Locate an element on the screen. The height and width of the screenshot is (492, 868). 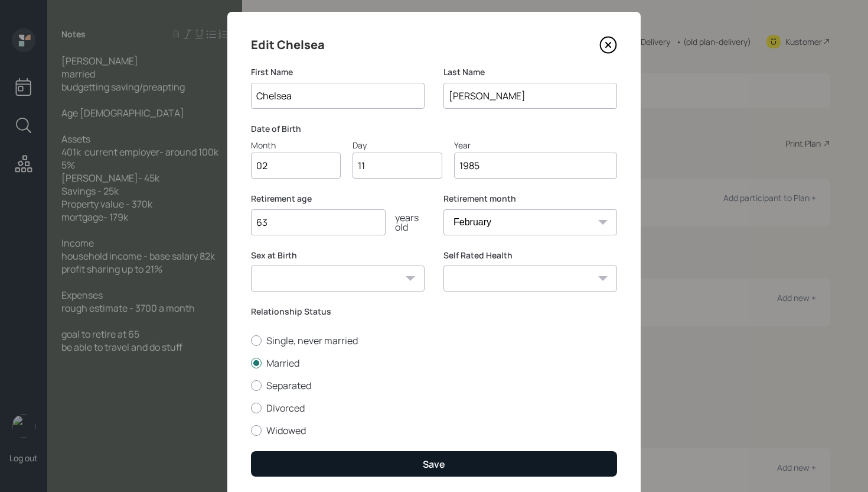
label: Sex at Birth is located at coordinates (338, 255).